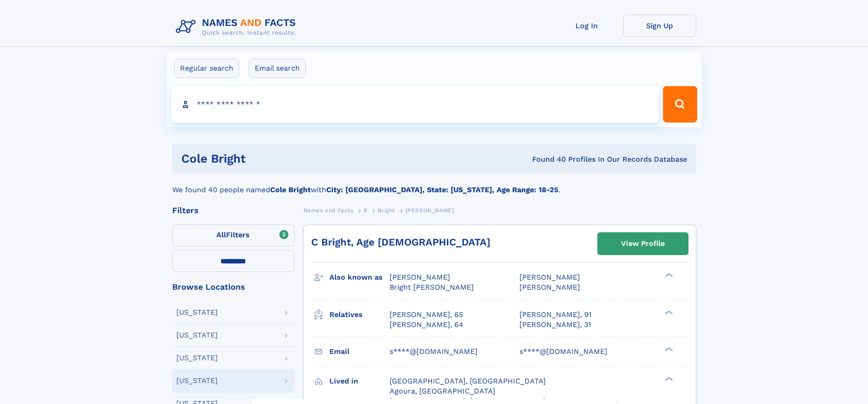 Image resolution: width=868 pixels, height=404 pixels. Describe the element at coordinates (366, 210) in the screenshot. I see `a: B` at that location.